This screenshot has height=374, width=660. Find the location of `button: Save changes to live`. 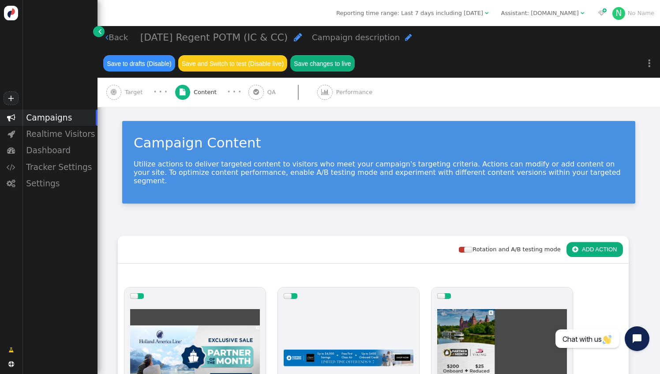

button: Save changes to live is located at coordinates (322, 63).